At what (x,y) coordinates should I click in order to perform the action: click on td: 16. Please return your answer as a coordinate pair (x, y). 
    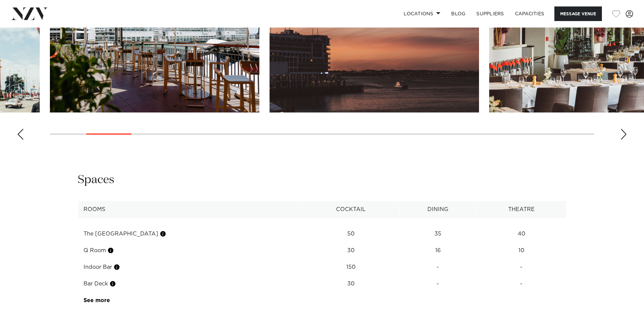
    Looking at the image, I should click on (438, 250).